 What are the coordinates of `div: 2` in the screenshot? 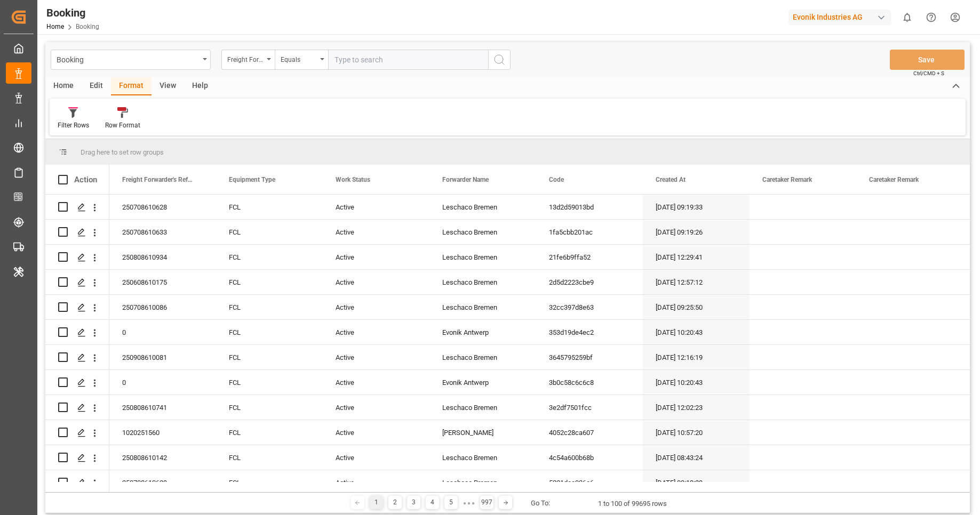 It's located at (395, 502).